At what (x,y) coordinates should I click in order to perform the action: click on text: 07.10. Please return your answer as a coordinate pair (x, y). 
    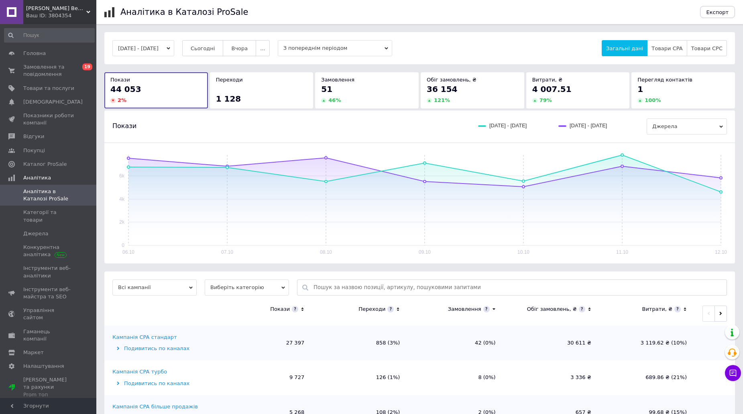
    Looking at the image, I should click on (227, 252).